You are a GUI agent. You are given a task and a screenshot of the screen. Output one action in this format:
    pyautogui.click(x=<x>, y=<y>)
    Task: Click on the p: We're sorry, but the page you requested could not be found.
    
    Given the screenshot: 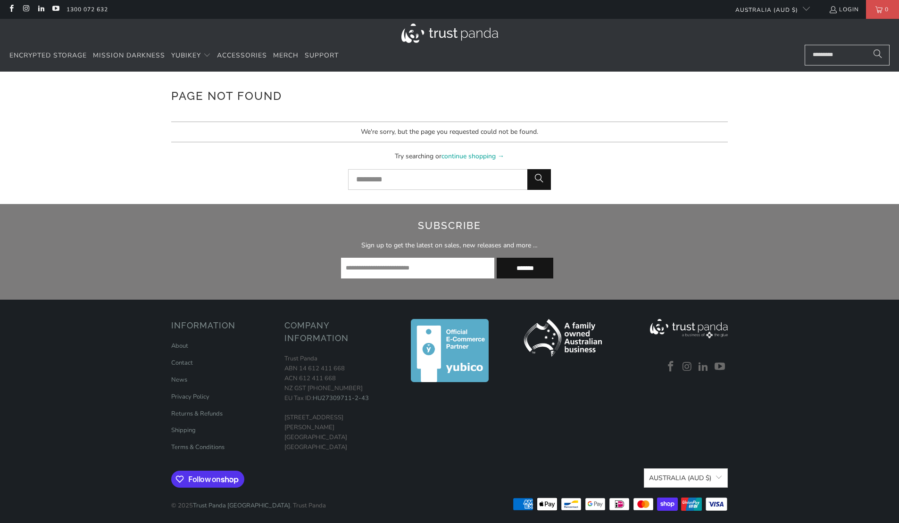 What is the action you would take?
    pyautogui.click(x=449, y=132)
    